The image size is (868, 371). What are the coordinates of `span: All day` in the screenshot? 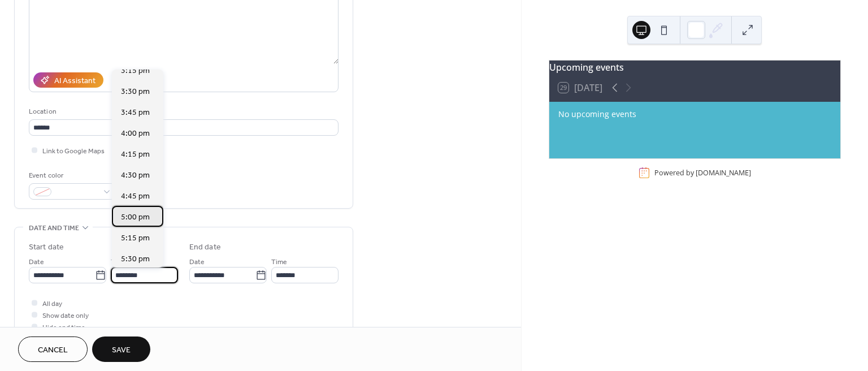 It's located at (52, 304).